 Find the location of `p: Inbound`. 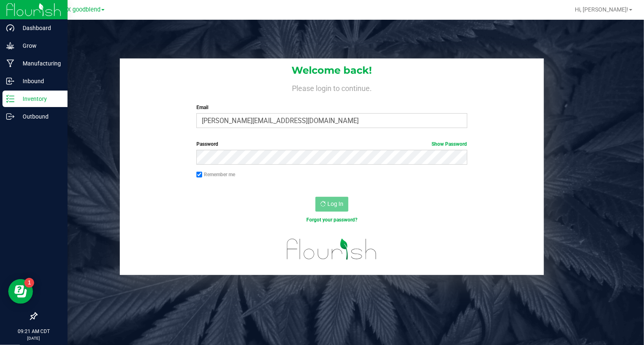

p: Inbound is located at coordinates (39, 82).